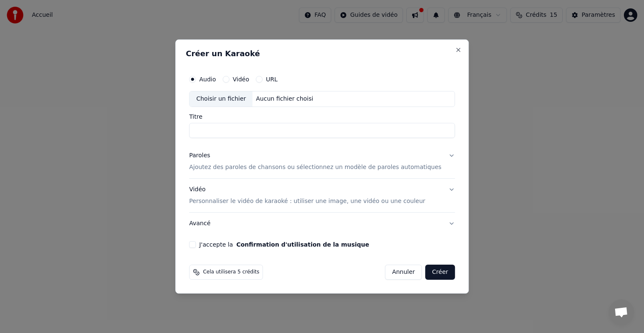 The height and width of the screenshot is (333, 644). What do you see at coordinates (221, 99) in the screenshot?
I see `div: Choisir un fichier` at bounding box center [221, 99].